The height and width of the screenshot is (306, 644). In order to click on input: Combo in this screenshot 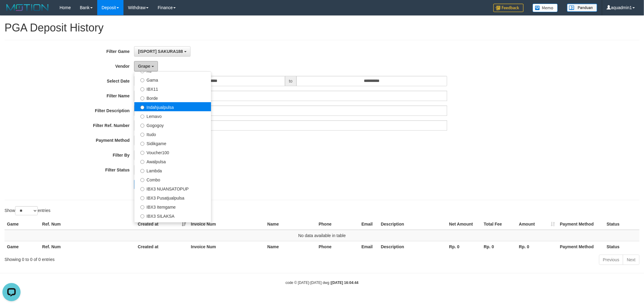, I will do `click(142, 180)`.